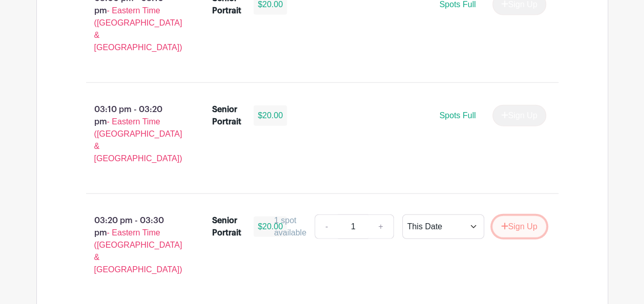 Image resolution: width=644 pixels, height=304 pixels. What do you see at coordinates (457, 115) in the screenshot?
I see `span: Spots Full` at bounding box center [457, 115].